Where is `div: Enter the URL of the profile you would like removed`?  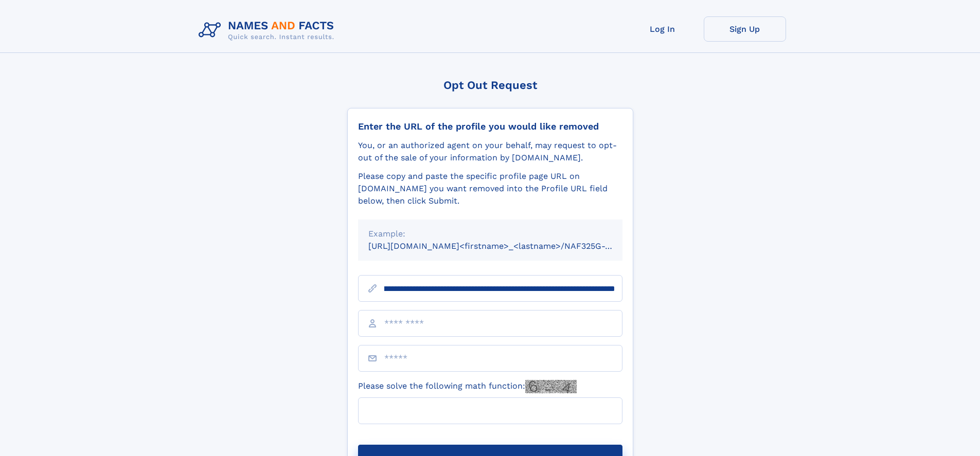
div: Enter the URL of the profile you would like removed is located at coordinates (490, 127).